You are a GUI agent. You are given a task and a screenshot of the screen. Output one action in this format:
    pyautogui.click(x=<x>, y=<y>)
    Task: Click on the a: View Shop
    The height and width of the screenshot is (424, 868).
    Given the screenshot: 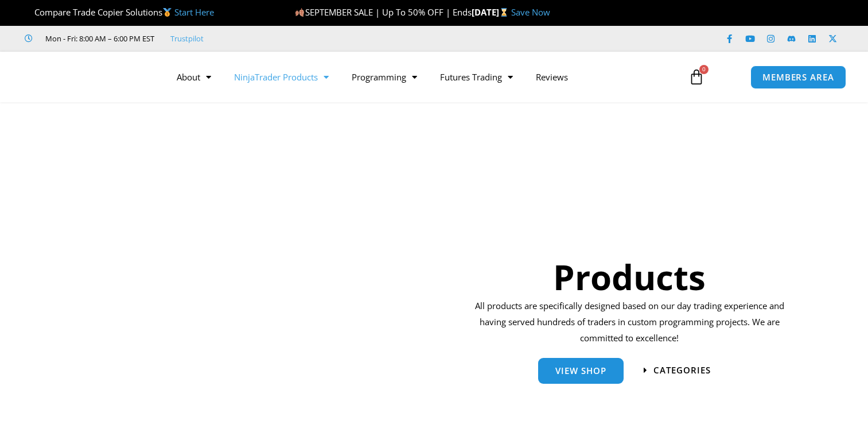 What is the action you would take?
    pyautogui.click(x=580, y=370)
    